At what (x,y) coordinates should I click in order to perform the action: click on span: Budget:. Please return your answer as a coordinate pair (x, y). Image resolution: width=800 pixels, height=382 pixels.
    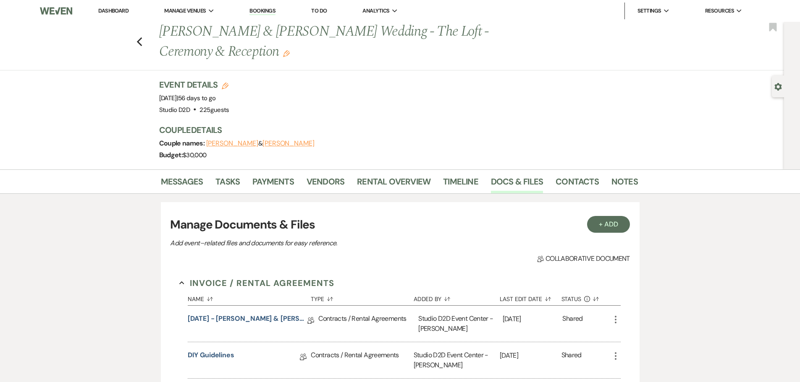
    Looking at the image, I should click on (171, 155).